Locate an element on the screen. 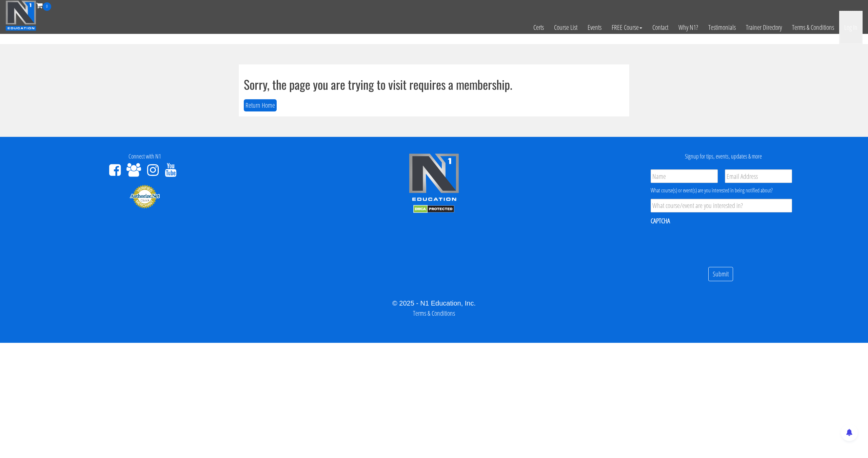 This screenshot has width=868, height=458. button: Return Home is located at coordinates (260, 105).